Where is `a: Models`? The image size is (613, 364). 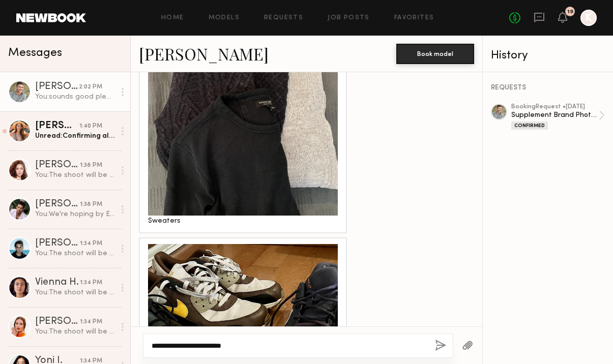
a: Models is located at coordinates (224, 18).